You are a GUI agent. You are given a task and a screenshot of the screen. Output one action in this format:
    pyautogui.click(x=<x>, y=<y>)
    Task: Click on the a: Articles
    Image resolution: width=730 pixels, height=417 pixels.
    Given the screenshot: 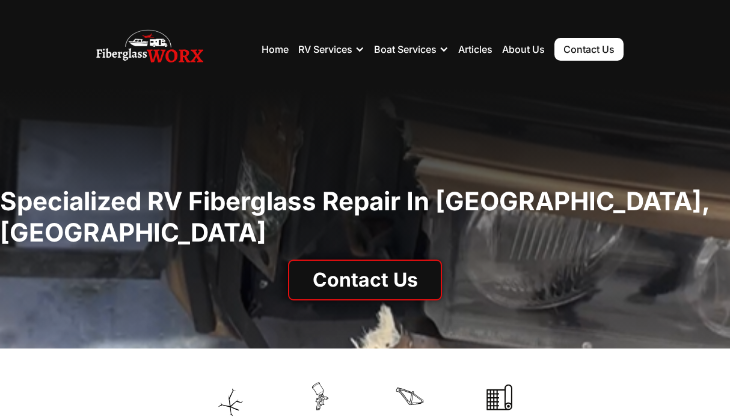 What is the action you would take?
    pyautogui.click(x=475, y=49)
    